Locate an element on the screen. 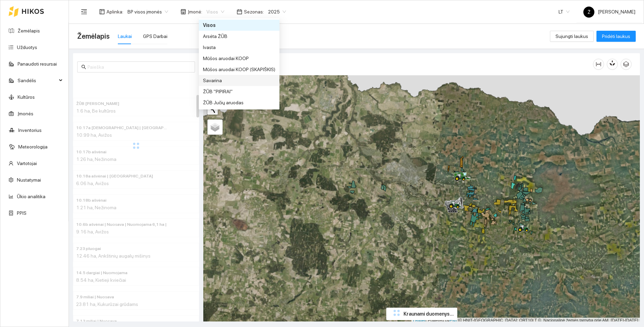  a: Layers is located at coordinates (215, 127).